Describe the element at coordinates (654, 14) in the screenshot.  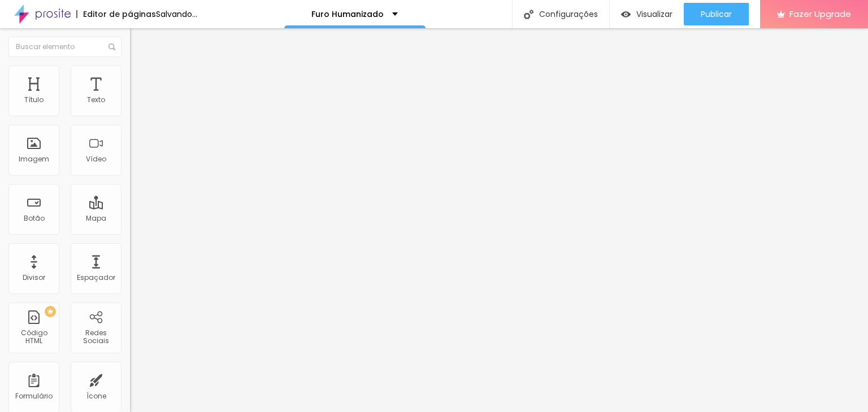
I see `span: Visualizar` at that location.